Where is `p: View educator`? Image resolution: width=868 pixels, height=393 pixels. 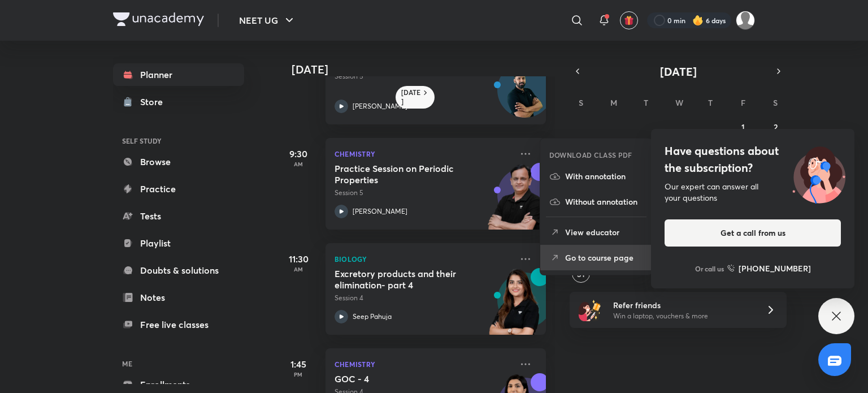
p: View educator is located at coordinates (605, 232).